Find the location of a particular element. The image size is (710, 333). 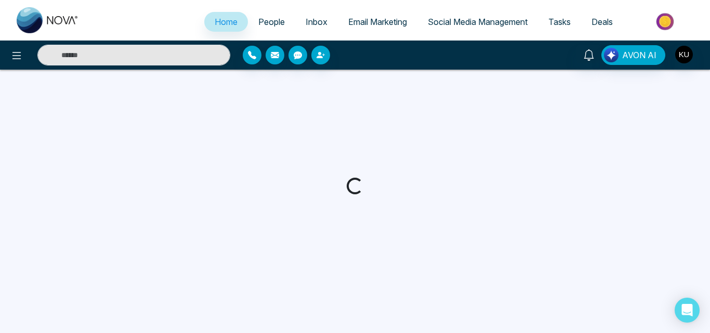

span: Tasks is located at coordinates (559, 22).